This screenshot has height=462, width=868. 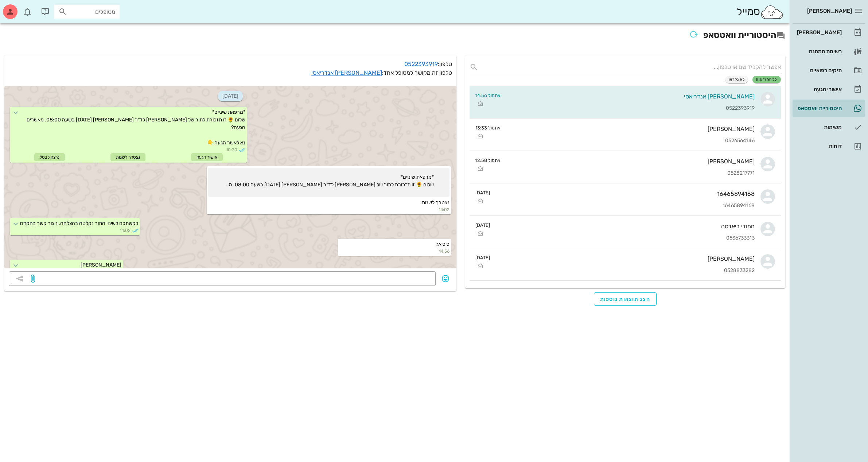 What do you see at coordinates (631, 67) in the screenshot?
I see `input: אפשר להקליד שם או טלפון...` at bounding box center [631, 67].